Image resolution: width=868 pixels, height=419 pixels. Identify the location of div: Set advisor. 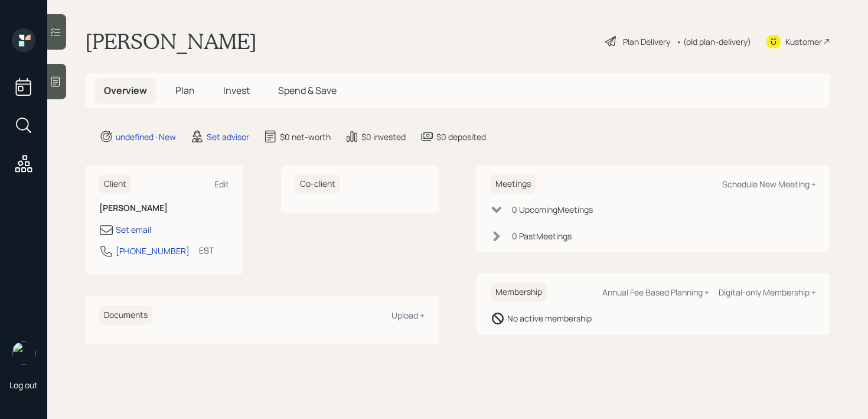
(228, 137).